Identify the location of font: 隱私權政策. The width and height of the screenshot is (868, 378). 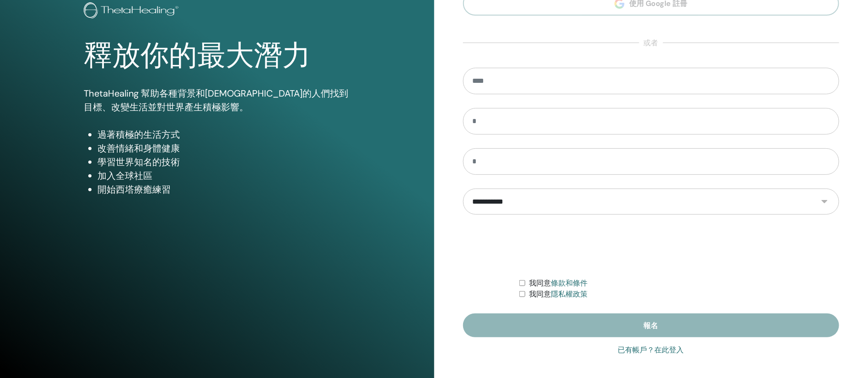
(569, 294).